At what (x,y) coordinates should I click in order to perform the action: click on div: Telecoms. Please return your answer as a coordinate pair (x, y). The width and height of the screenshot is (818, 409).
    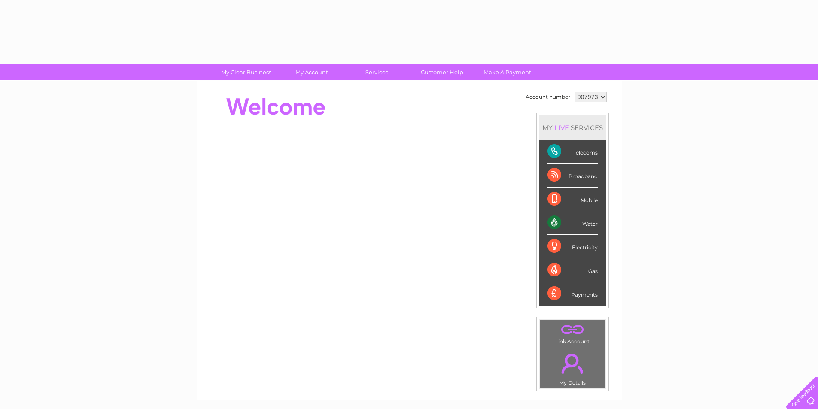
    Looking at the image, I should click on (572, 152).